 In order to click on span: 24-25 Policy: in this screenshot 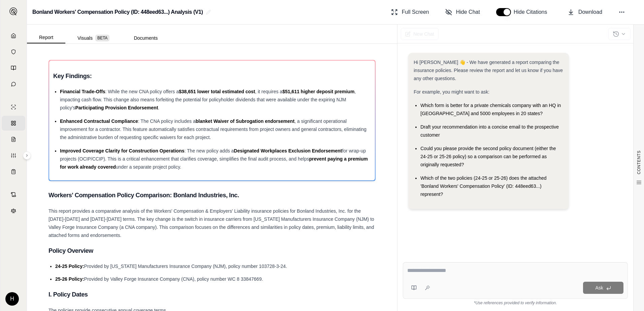, I will do `click(70, 267)`.